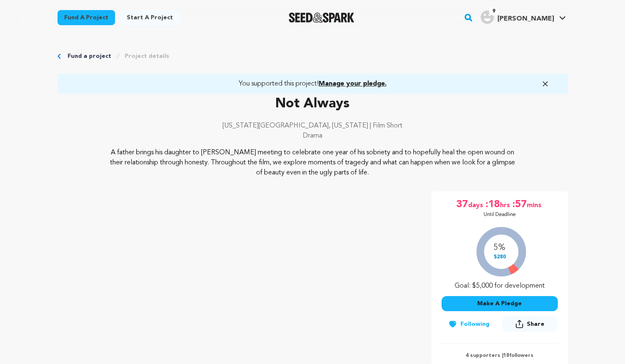 This screenshot has height=364, width=625. I want to click on span: 37, so click(462, 205).